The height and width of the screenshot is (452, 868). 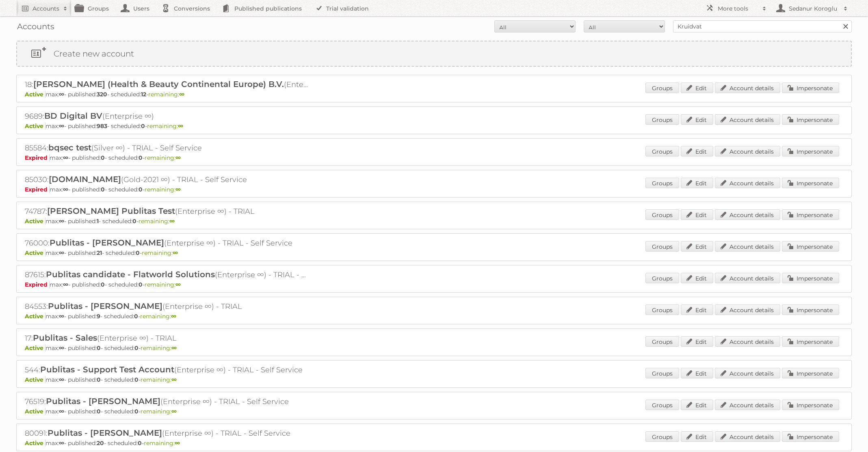 I want to click on span: bqsec test, so click(x=70, y=148).